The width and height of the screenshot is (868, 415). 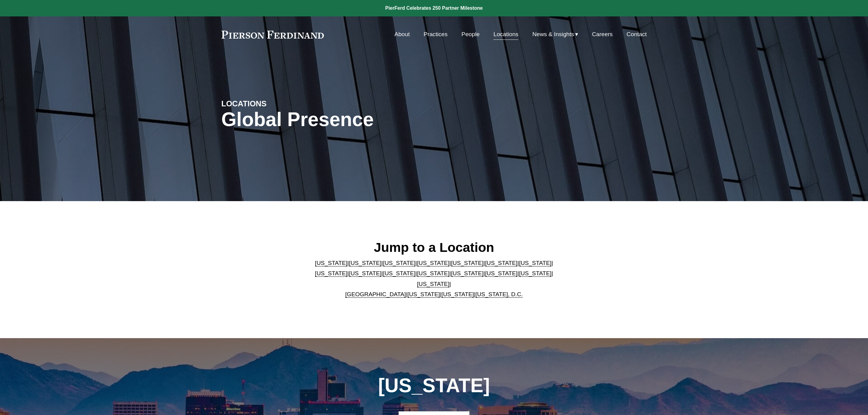 What do you see at coordinates (553, 34) in the screenshot?
I see `span: News & Insights` at bounding box center [553, 34].